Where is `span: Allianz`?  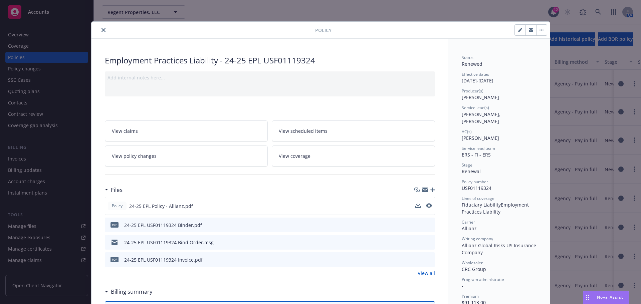 span: Allianz is located at coordinates (469, 228).